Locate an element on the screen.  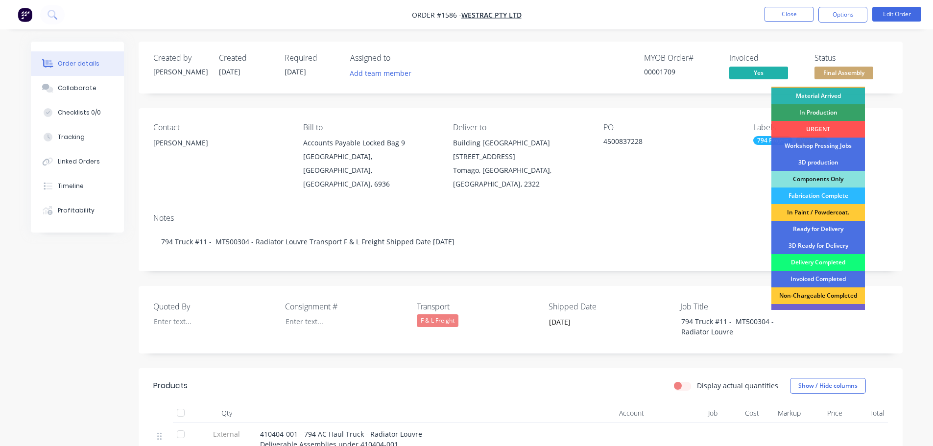
div: Cost is located at coordinates (742, 413).